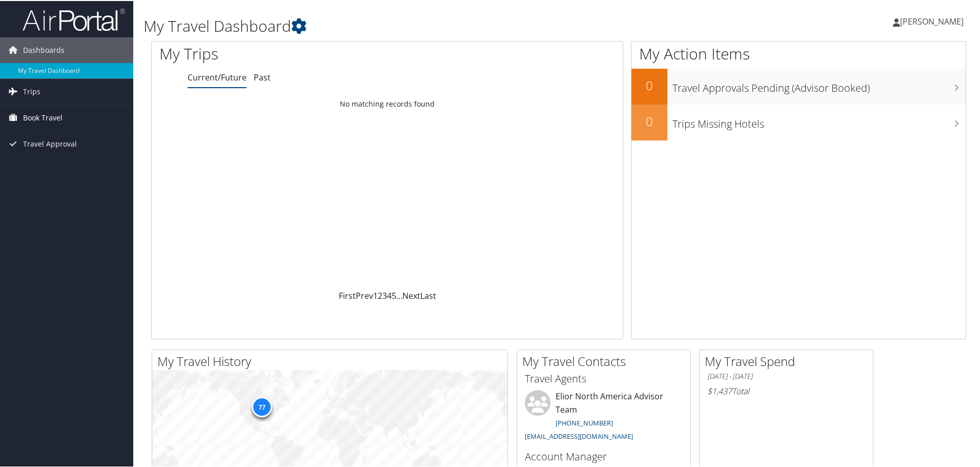 Image resolution: width=980 pixels, height=467 pixels. I want to click on a: 0Travel Approvals Pending (Advisor Booked), so click(798, 86).